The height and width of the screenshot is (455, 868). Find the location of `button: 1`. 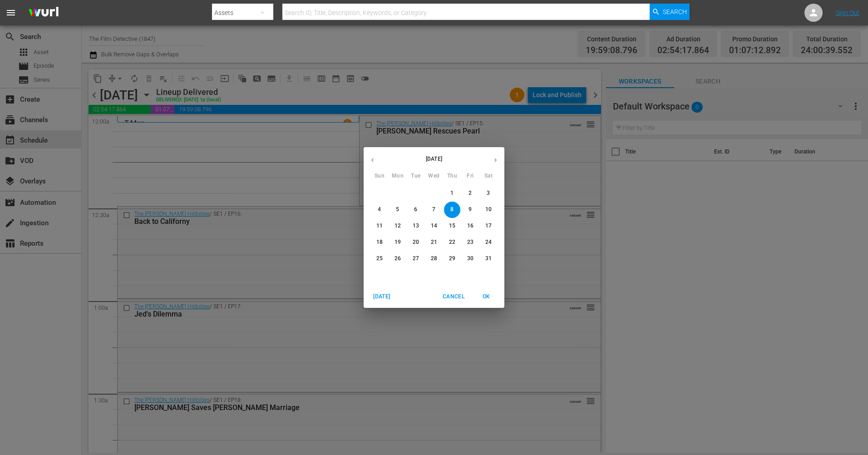

button: 1 is located at coordinates (452, 193).